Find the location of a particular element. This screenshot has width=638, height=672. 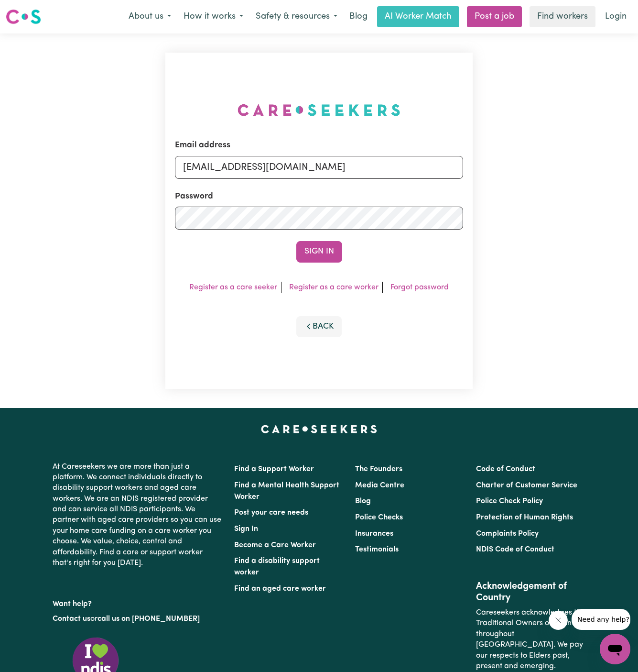

a: Register as a care seeker is located at coordinates (233, 288).